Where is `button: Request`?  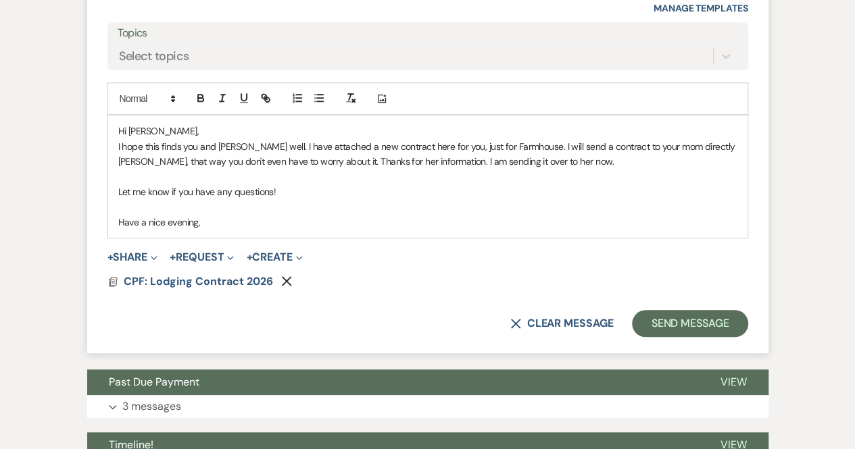 button: Request is located at coordinates (201, 257).